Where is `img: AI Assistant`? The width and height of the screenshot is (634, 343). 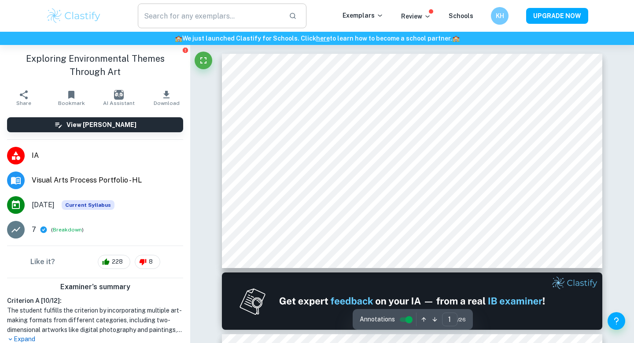
img: AI Assistant is located at coordinates (119, 95).